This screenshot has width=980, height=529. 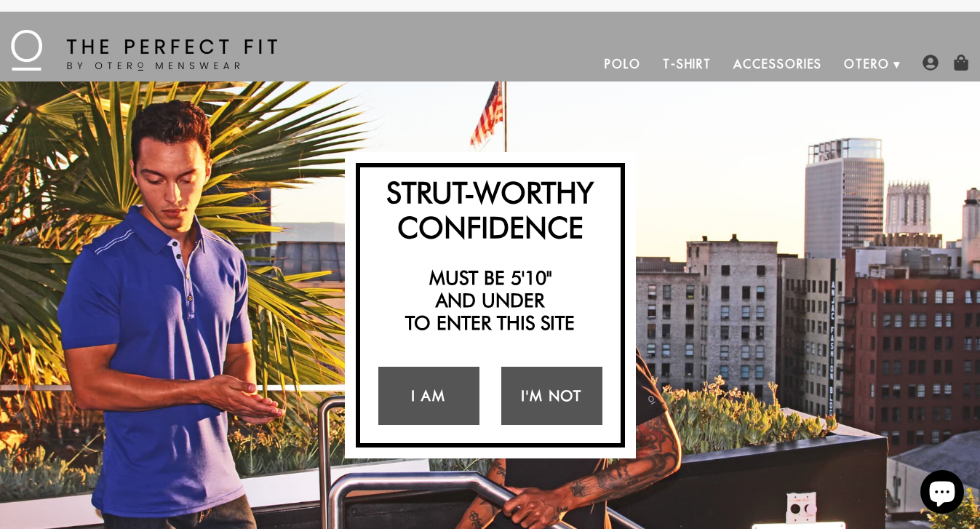 I want to click on h2: Strut-Worthy Confidence, so click(x=491, y=210).